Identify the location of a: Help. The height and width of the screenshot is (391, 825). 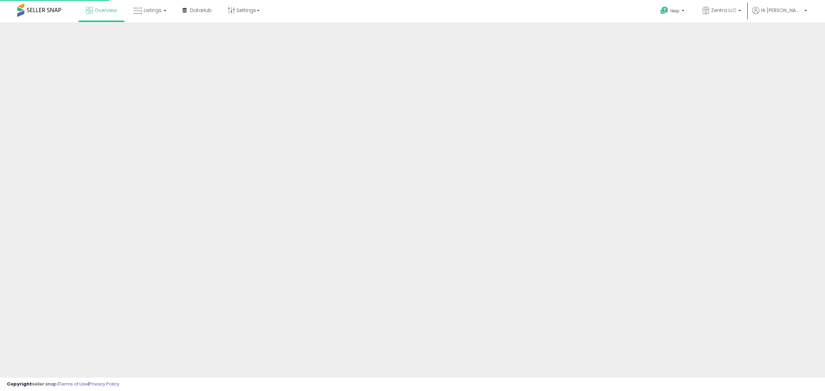
(673, 12).